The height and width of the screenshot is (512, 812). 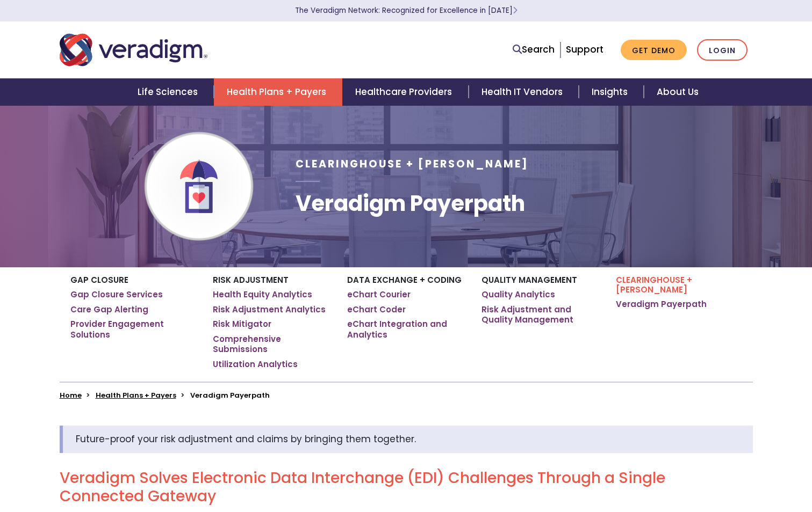 What do you see at coordinates (133, 50) in the screenshot?
I see `img: Veradigm logo` at bounding box center [133, 50].